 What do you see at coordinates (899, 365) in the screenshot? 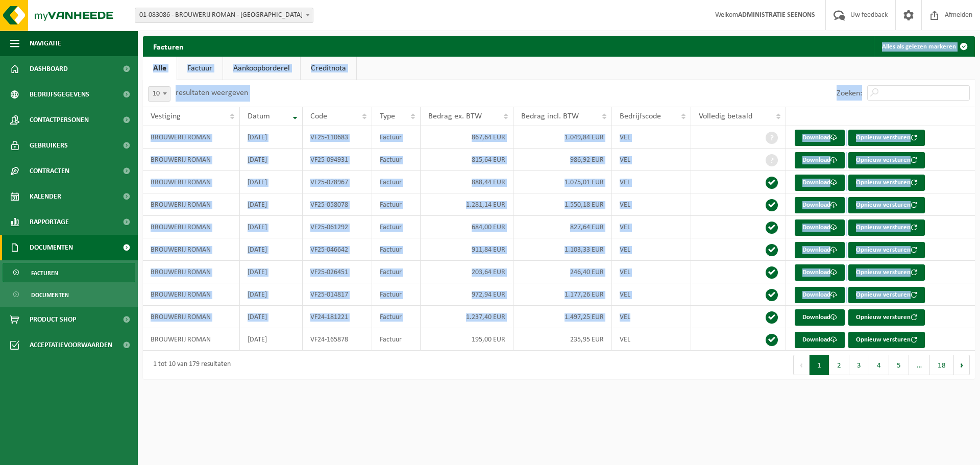
I see `button: 5` at bounding box center [899, 365].